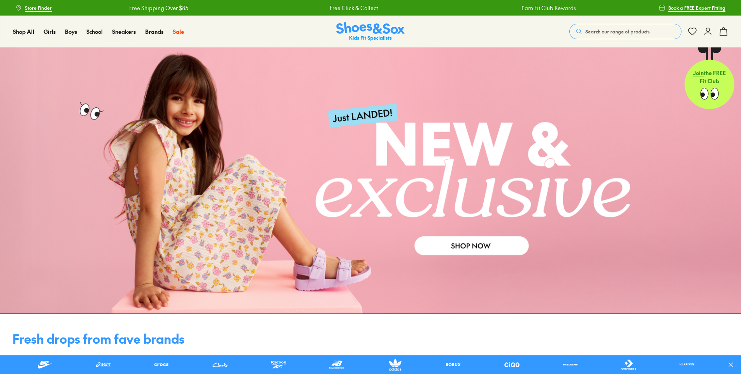  I want to click on a: Earn Fit Club Rewards, so click(539, 8).